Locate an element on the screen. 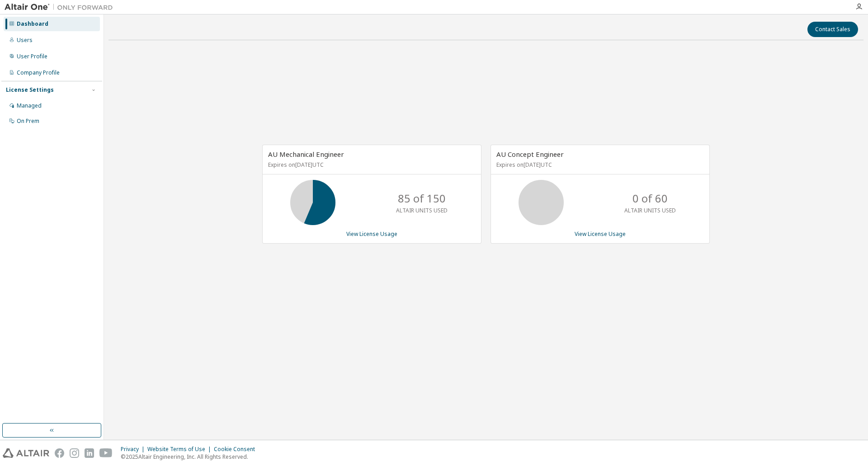 The image size is (868, 466). button: Contact Sales is located at coordinates (832, 30).